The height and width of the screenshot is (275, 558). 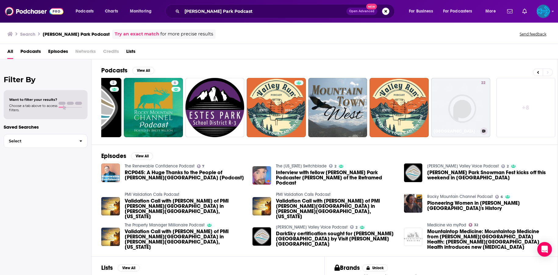 I want to click on h2: Filter By, so click(x=45, y=79).